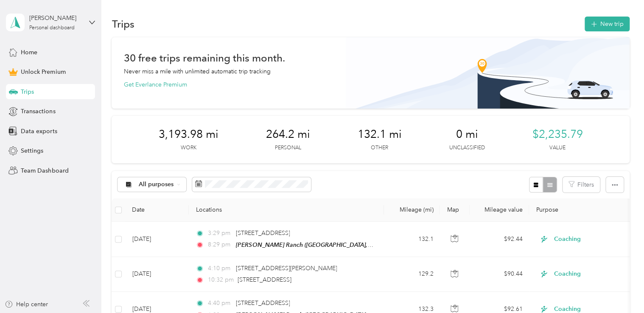 The height and width of the screenshot is (313, 644). Describe the element at coordinates (155, 84) in the screenshot. I see `button: Get Everlance Premium` at that location.